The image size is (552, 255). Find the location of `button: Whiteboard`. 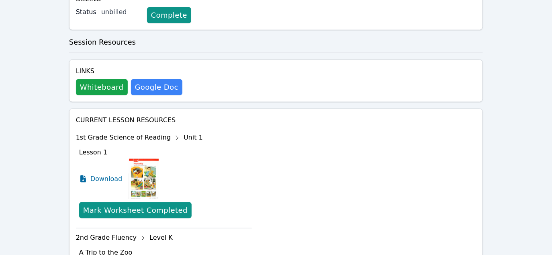

button: Whiteboard is located at coordinates (102, 87).